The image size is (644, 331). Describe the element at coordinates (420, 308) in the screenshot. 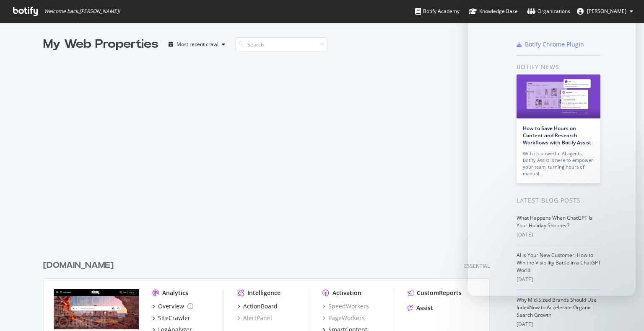

I see `a: Assist` at that location.